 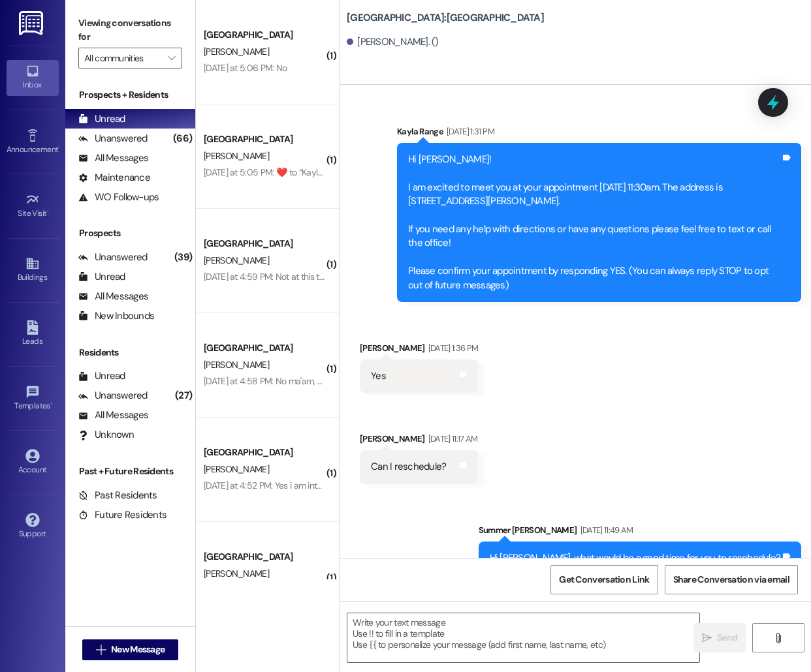 I want to click on a: Leads, so click(x=33, y=334).